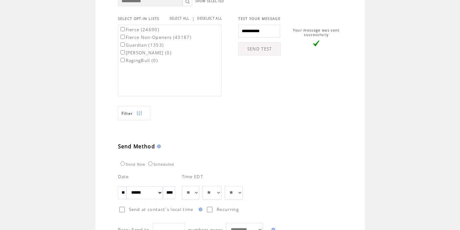 Image resolution: width=460 pixels, height=230 pixels. What do you see at coordinates (122, 37) in the screenshot?
I see `input: Fierce Non-Openers (43187)` at bounding box center [122, 37].